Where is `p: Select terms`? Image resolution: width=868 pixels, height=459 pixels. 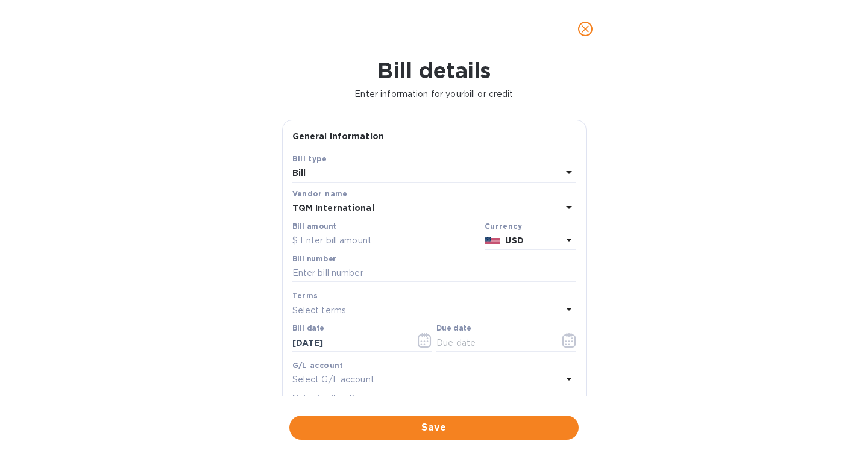 p: Select terms is located at coordinates (320, 310).